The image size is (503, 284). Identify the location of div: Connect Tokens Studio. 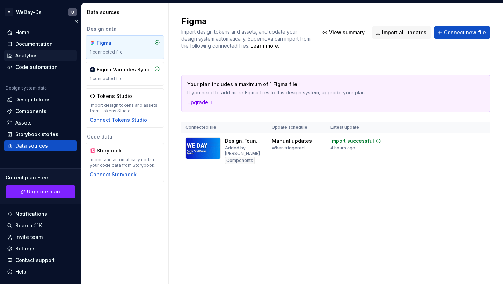
(118, 120).